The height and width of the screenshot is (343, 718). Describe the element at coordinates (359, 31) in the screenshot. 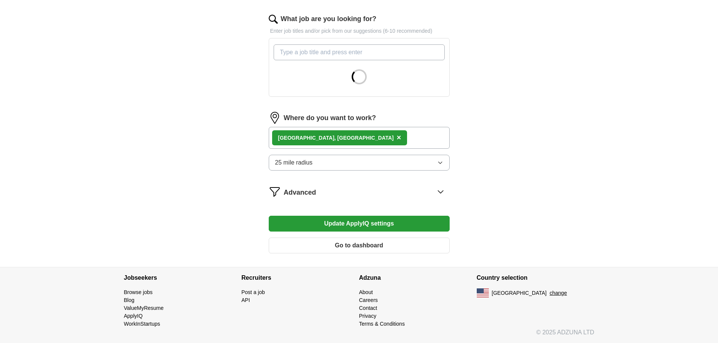

I see `p: Enter job titles and/or pick from our suggestions (6-10 recommended)` at that location.